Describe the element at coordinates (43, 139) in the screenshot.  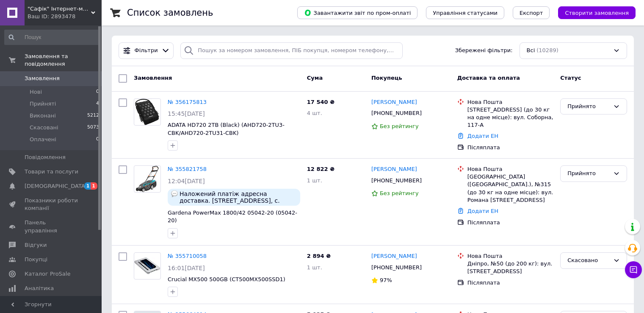
I see `span: Оплачені` at that location.